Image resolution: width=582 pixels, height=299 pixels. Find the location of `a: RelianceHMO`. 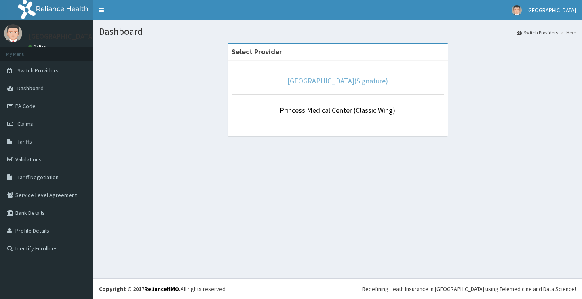

a: RelianceHMO is located at coordinates (162, 289).